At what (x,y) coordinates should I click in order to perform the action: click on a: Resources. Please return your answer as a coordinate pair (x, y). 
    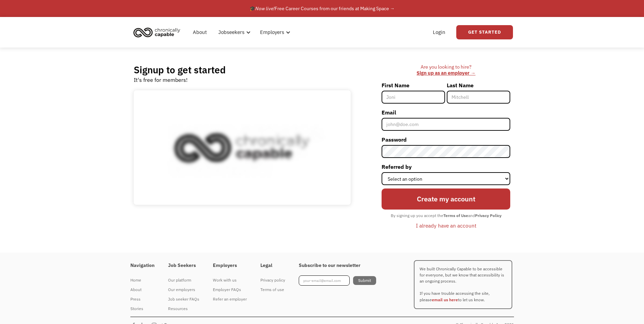
    Looking at the image, I should click on (184, 309).